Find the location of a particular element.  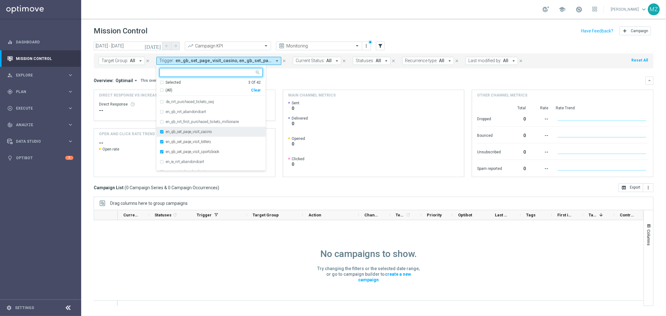

div: Plan is located at coordinates (37, 92).